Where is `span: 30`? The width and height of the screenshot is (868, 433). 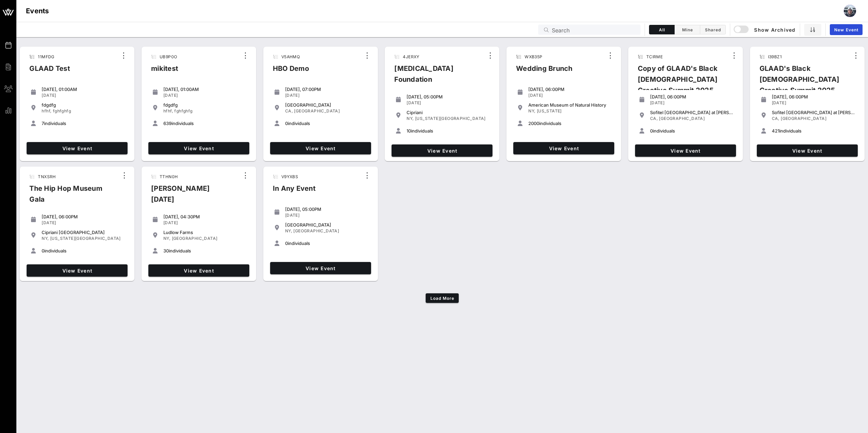
span: 30 is located at coordinates (166, 250).